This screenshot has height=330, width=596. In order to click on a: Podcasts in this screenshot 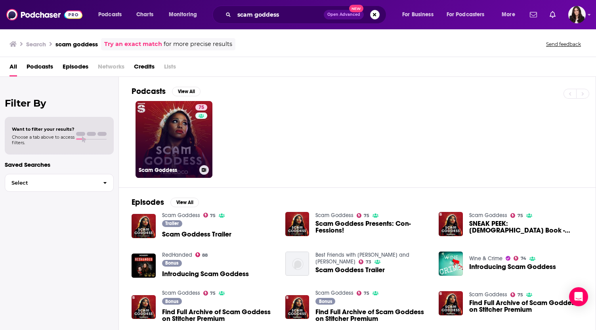, I will do `click(40, 68)`.